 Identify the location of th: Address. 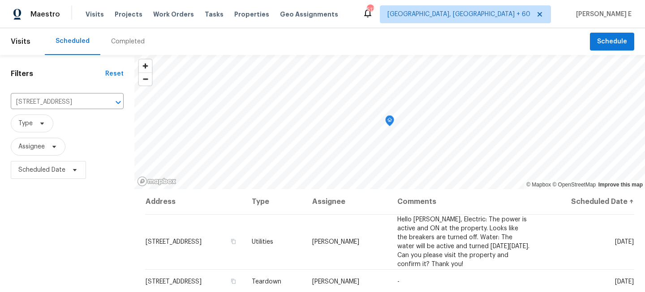
(195, 202).